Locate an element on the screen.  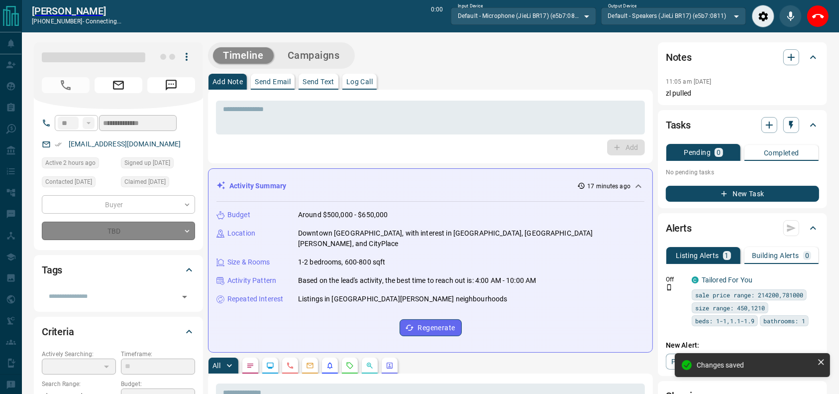
div: Mon Aug 18 2025 is located at coordinates (79, 164).